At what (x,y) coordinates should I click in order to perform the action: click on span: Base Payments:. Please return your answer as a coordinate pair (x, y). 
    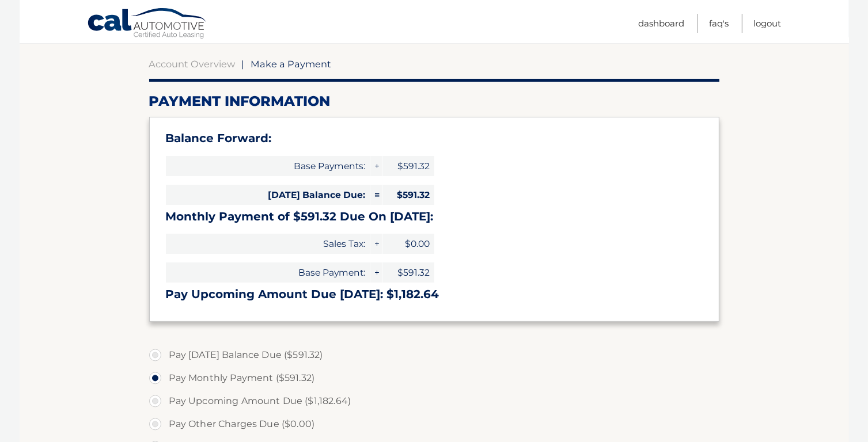
    Looking at the image, I should click on (268, 166).